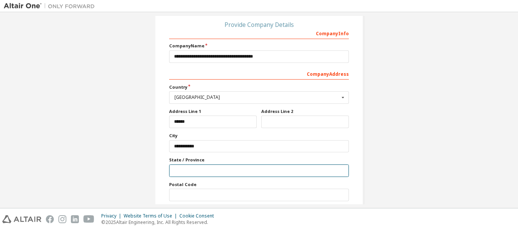  I want to click on label: Address Line 2, so click(305, 112).